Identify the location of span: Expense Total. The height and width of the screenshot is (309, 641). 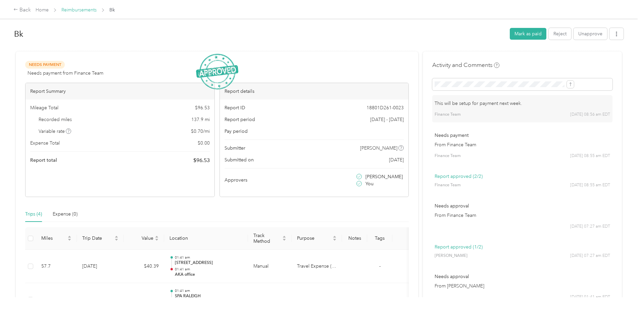
(45, 143).